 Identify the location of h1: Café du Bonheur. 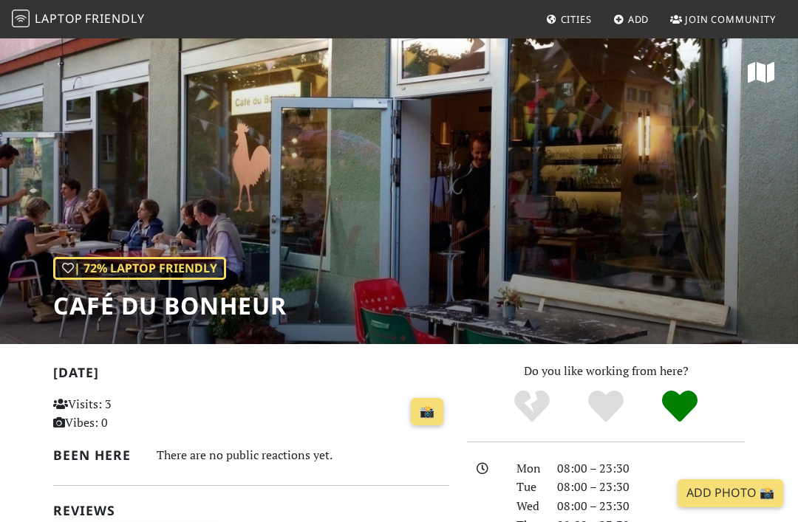
(170, 306).